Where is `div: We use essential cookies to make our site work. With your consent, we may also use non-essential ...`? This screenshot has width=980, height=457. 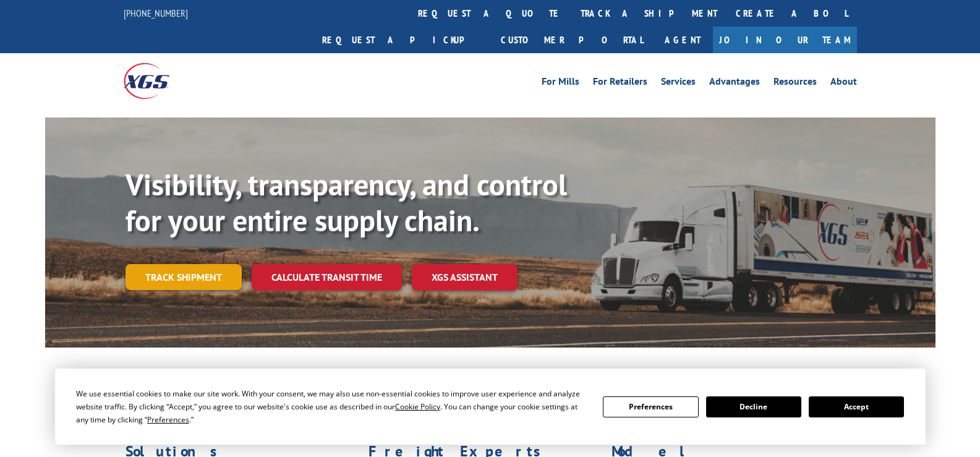 div: We use essential cookies to make our site work. With your consent, we may also use non-essential ... is located at coordinates (332, 406).